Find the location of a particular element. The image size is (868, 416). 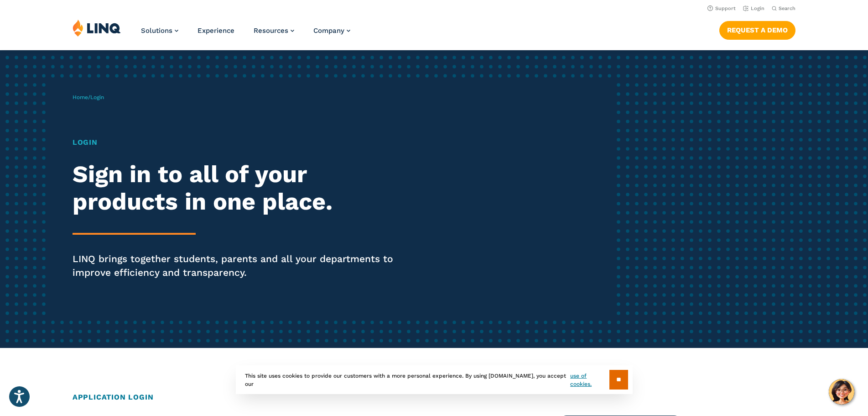

a: Company is located at coordinates (332, 31).